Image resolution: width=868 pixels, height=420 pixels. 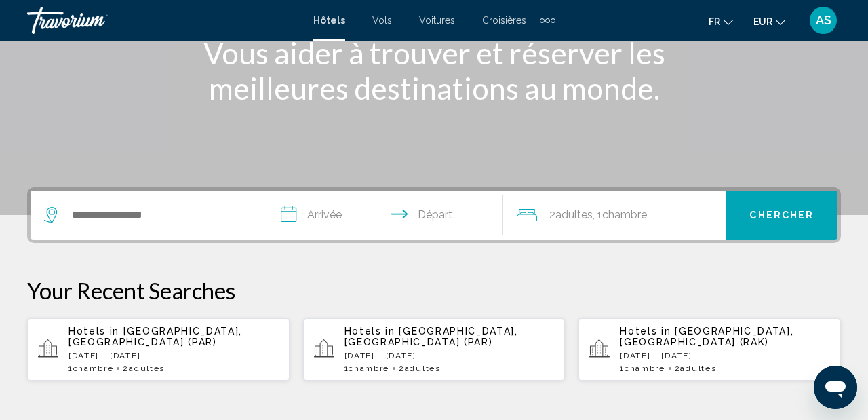 I want to click on h1: Vous aider à trouver et réserver les meilleures destinations au monde., so click(x=434, y=70).